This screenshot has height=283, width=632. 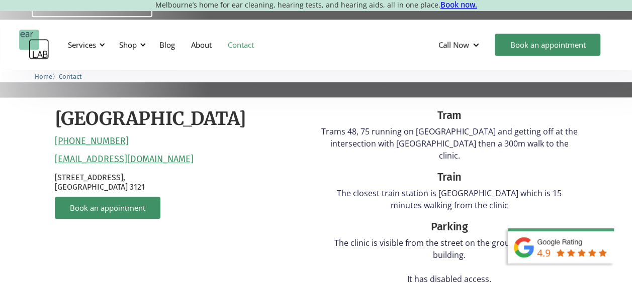 What do you see at coordinates (34, 45) in the screenshot?
I see `a: home` at bounding box center [34, 45].